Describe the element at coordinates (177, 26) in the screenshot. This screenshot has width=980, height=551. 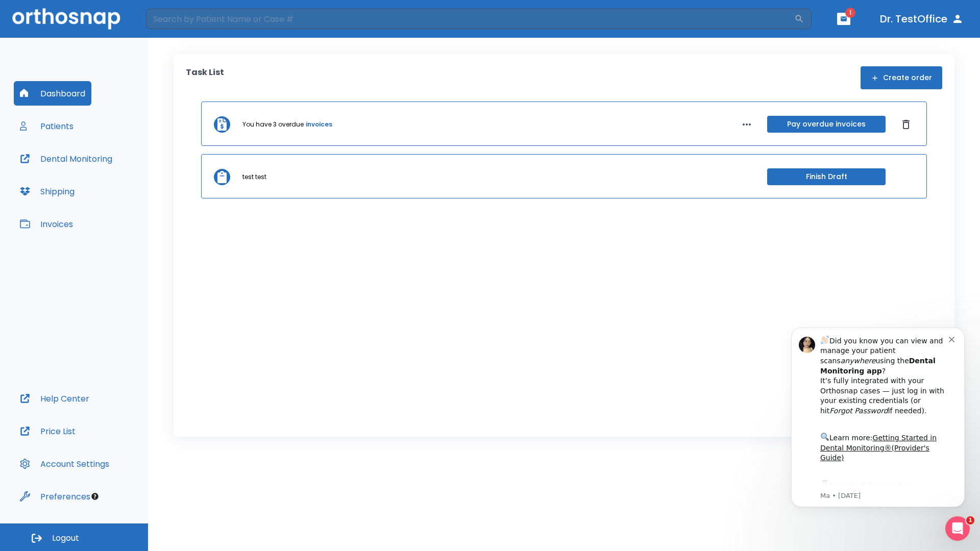
I see `button: Dismiss notification` at that location.